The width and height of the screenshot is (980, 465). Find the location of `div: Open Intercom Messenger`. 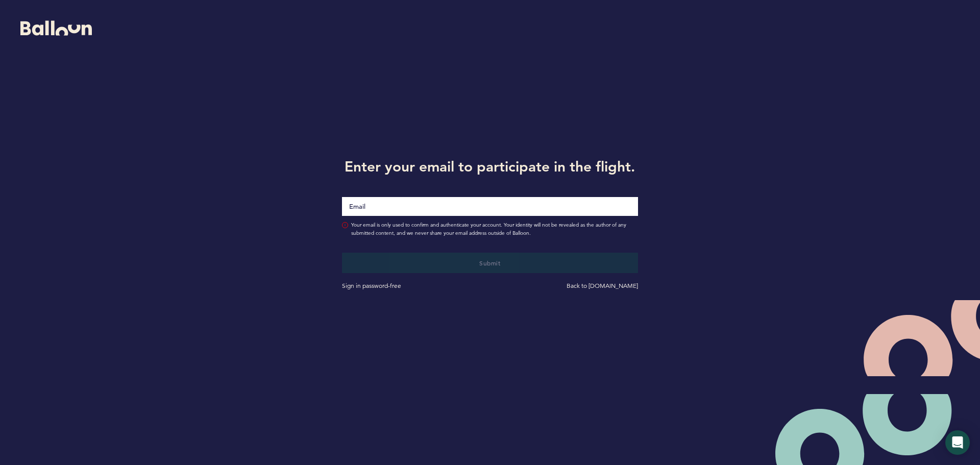

div: Open Intercom Messenger is located at coordinates (958, 442).